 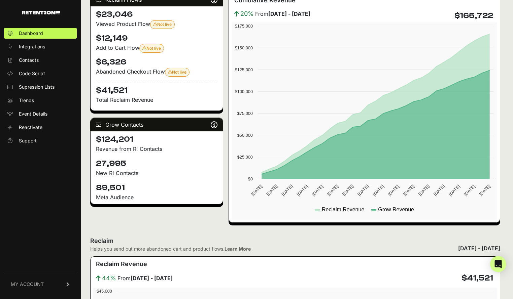 I want to click on a: Event Details, so click(x=40, y=114).